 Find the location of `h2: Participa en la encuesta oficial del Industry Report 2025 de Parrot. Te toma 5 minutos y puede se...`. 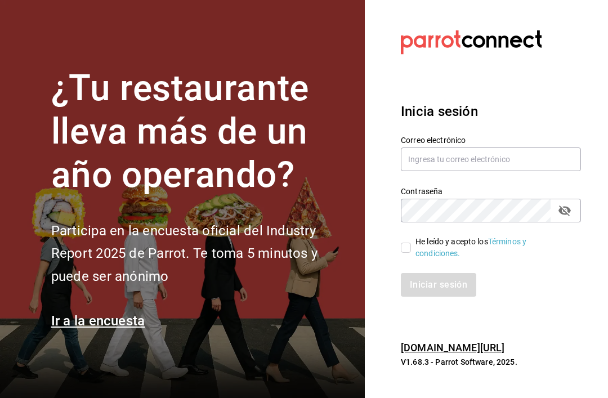

h2: Participa en la encuesta oficial del Industry Report 2025 de Parrot. Te toma 5 minutos y puede se... is located at coordinates (201, 254).